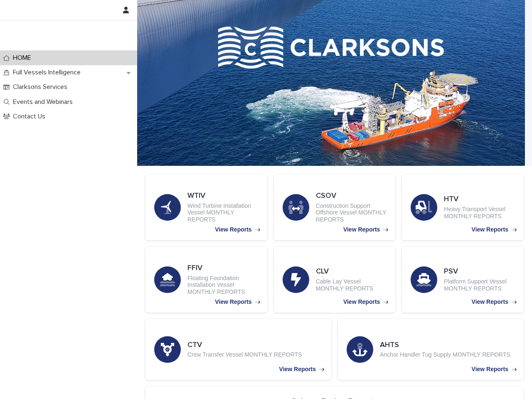 The width and height of the screenshot is (532, 399). I want to click on p: Events and Webinars, so click(44, 102).